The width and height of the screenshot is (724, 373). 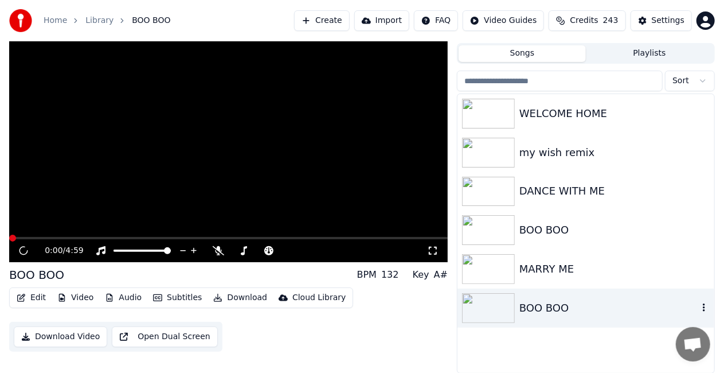 I want to click on button: Credits243, so click(x=587, y=21).